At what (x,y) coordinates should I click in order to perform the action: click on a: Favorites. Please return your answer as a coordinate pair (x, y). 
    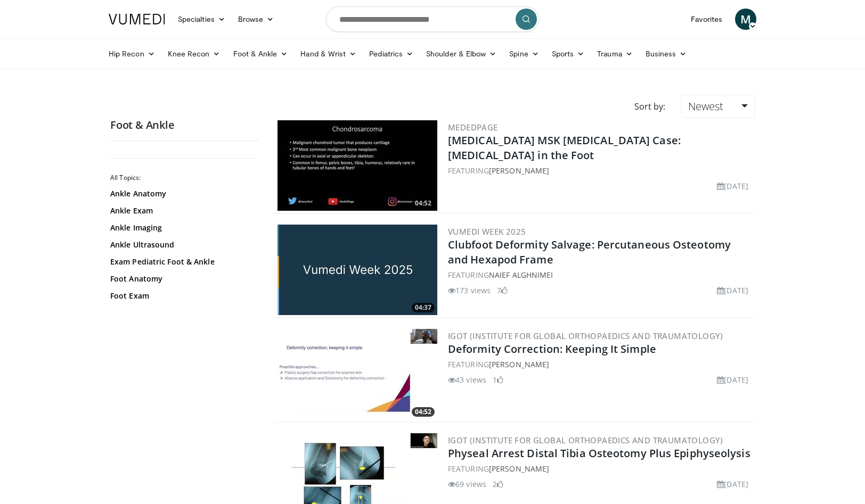
    Looking at the image, I should click on (706, 19).